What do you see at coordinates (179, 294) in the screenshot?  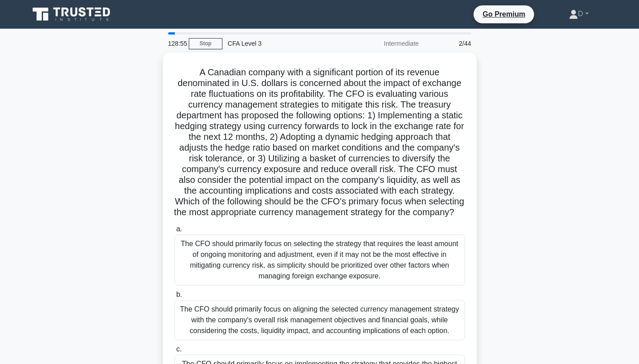 I see `span: b.` at bounding box center [179, 294].